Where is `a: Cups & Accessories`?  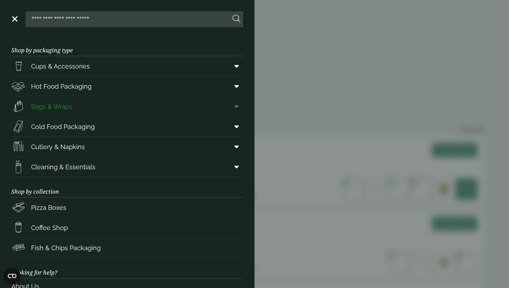 a: Cups & Accessories is located at coordinates (127, 66).